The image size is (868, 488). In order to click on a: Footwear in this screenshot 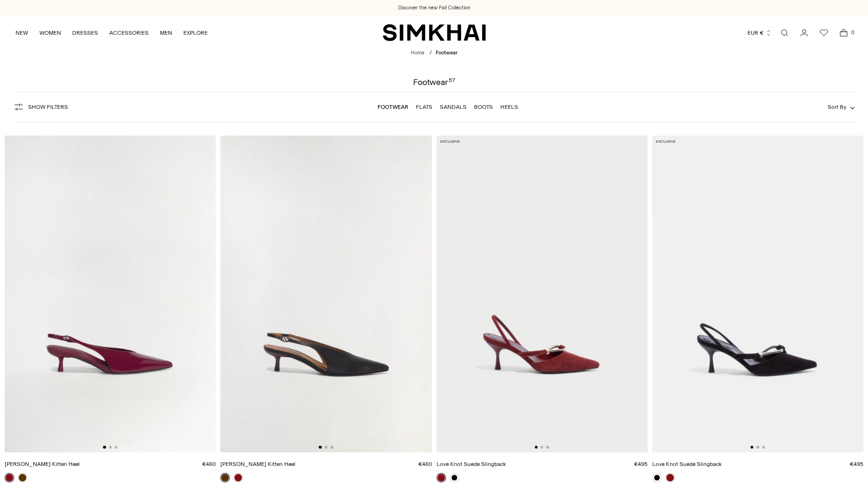, I will do `click(393, 107)`.